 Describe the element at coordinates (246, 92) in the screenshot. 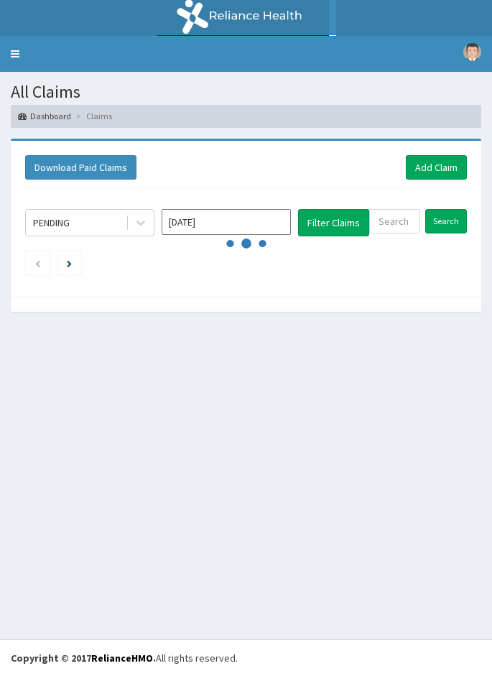

I see `h1: All Claims` at that location.